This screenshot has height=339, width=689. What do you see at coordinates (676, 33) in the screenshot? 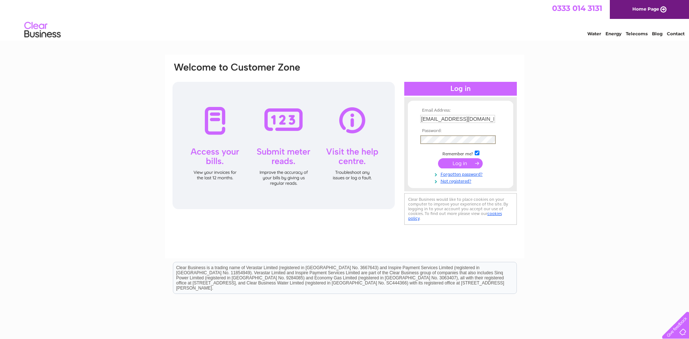
I see `a: Contact` at bounding box center [676, 33].